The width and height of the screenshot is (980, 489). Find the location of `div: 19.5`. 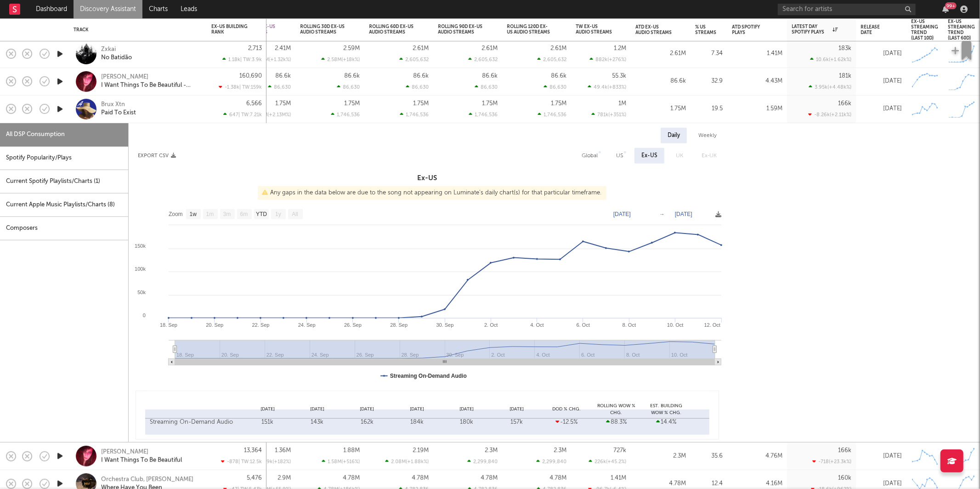

div: 19.5 is located at coordinates (709, 109).